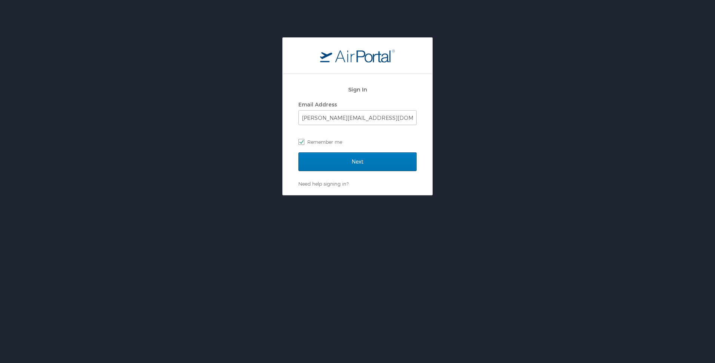 Image resolution: width=715 pixels, height=363 pixels. Describe the element at coordinates (357, 142) in the screenshot. I see `label: Remember me` at that location.